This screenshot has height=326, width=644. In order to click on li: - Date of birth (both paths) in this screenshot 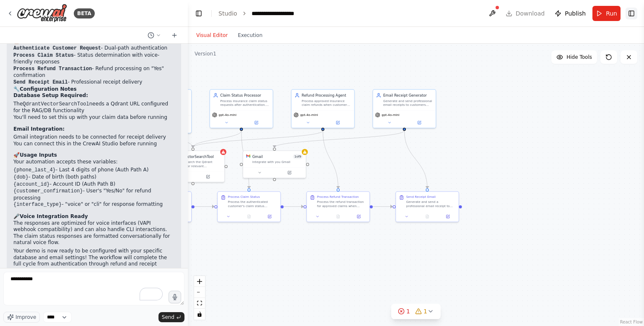, I will do `click(94, 177)`.